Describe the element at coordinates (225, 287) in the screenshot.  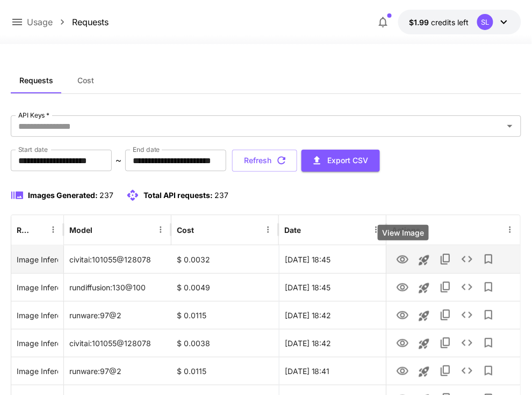
I see `div: $ 0.0049` at that location.